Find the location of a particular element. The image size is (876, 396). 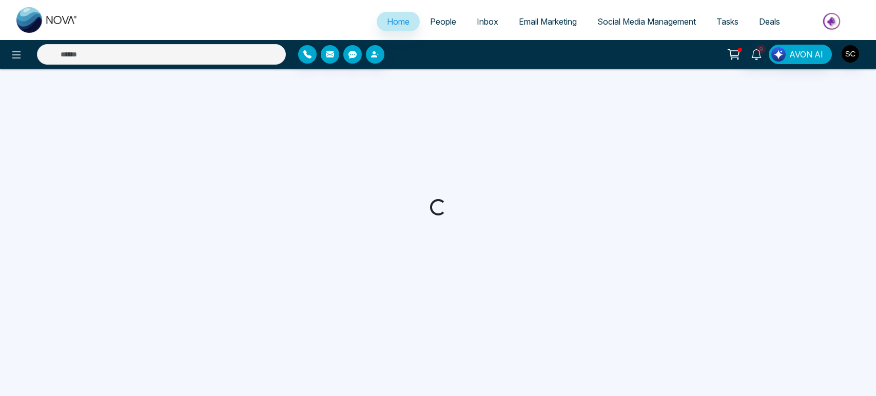

span: 9 is located at coordinates (761, 49).